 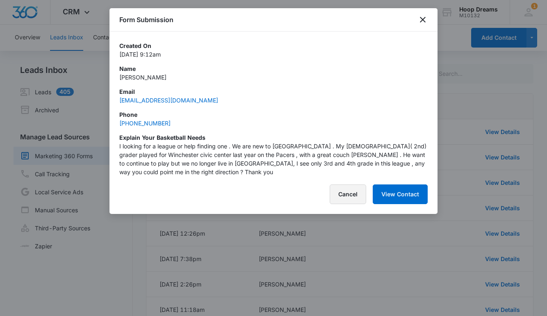 I want to click on p: Email, so click(x=274, y=92).